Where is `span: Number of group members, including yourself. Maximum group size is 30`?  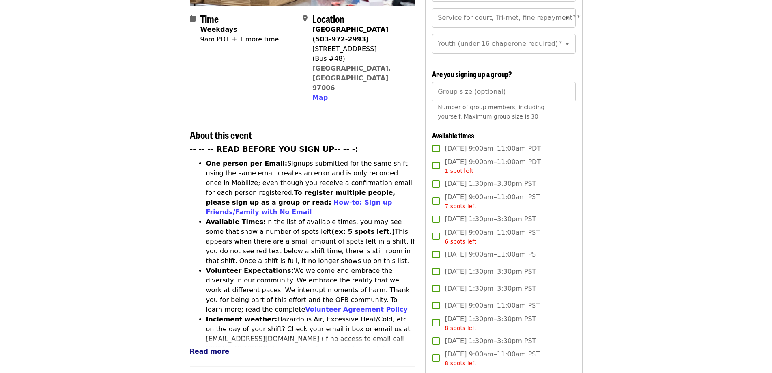 span: Number of group members, including yourself. Maximum group size is 30 is located at coordinates (491, 112).